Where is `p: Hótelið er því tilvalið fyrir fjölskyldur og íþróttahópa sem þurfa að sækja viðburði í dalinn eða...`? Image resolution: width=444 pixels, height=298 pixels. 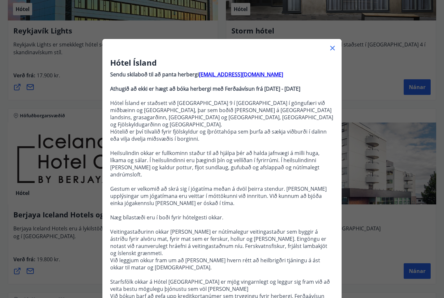
p: Hótelið er því tilvalið fyrir fjölskyldur og íþróttahópa sem þurfa að sækja viðburði í dalinn eða... is located at coordinates (222, 135).